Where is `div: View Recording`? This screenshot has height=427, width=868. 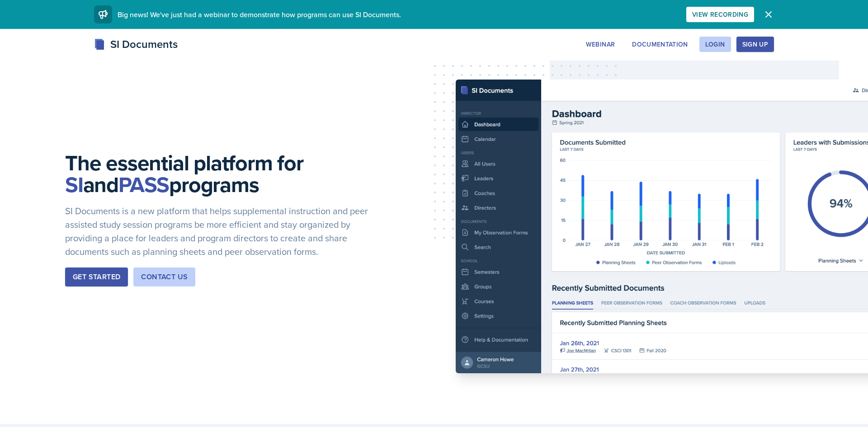
div: View Recording is located at coordinates (720, 15).